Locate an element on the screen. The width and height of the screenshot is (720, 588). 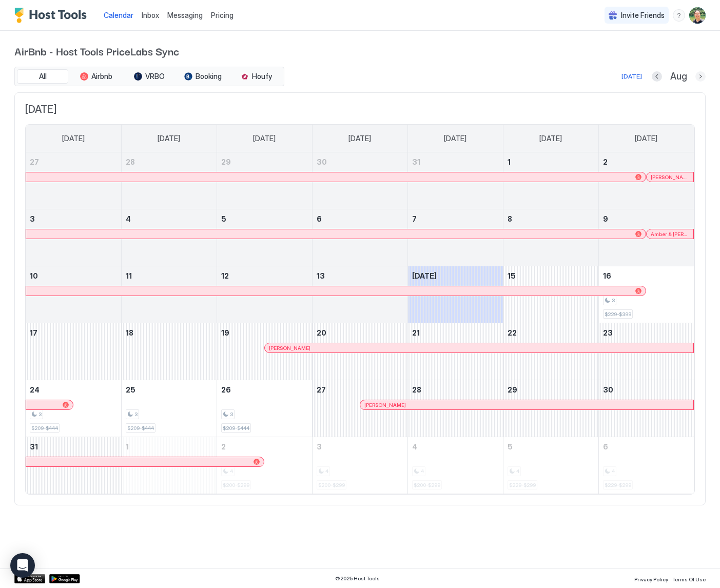
a: August 14, 2025 is located at coordinates (455, 276).